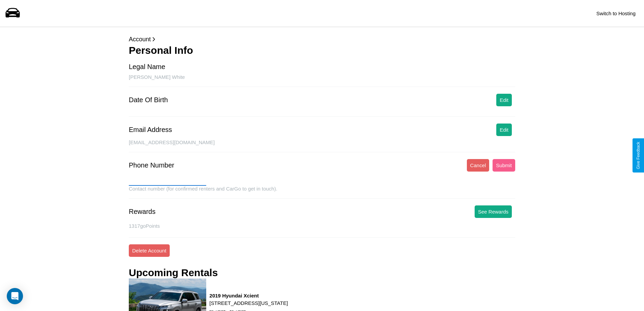 This screenshot has height=311, width=644. I want to click on div: Legal Name, so click(147, 67).